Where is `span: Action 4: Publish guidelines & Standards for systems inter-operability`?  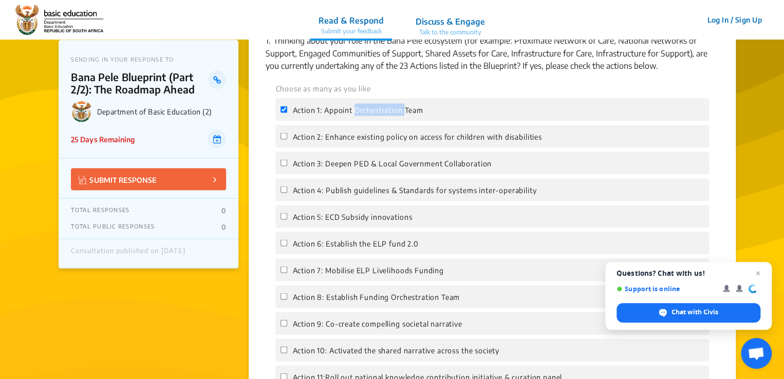
span: Action 4: Publish guidelines & Standards for systems inter-operability is located at coordinates (414, 190).